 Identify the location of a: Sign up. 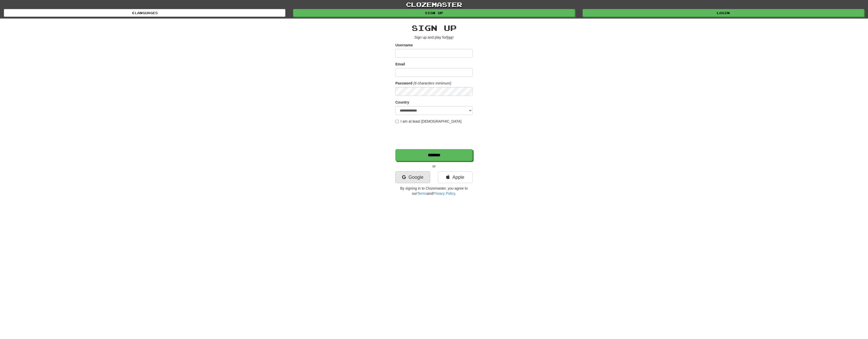
(434, 13).